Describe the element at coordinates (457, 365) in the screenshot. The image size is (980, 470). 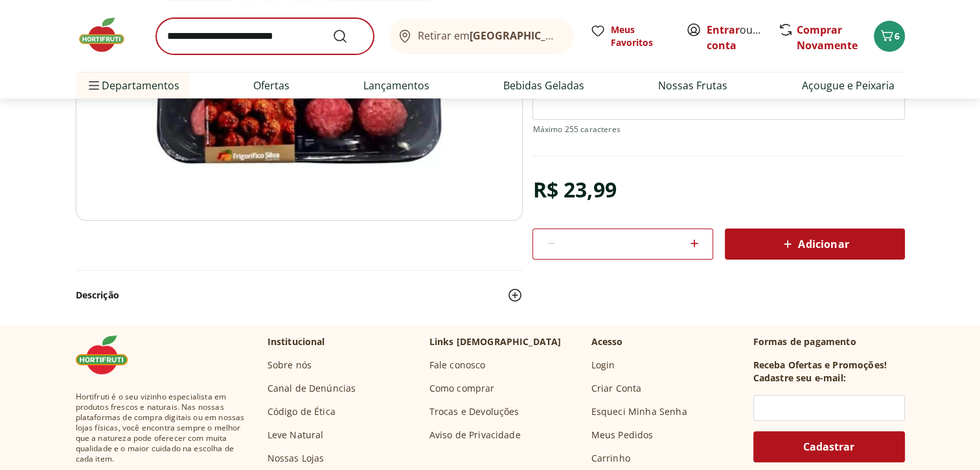
I see `a: Fale conosco` at that location.